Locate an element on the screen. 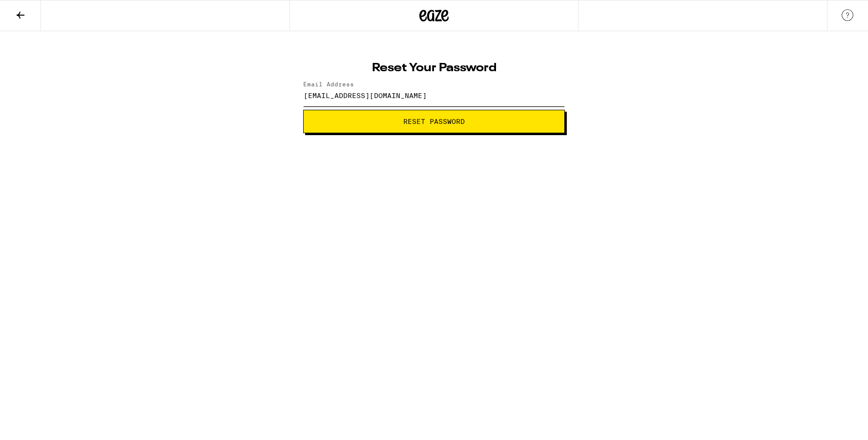 The height and width of the screenshot is (440, 868). label: Email Address is located at coordinates (329, 84).